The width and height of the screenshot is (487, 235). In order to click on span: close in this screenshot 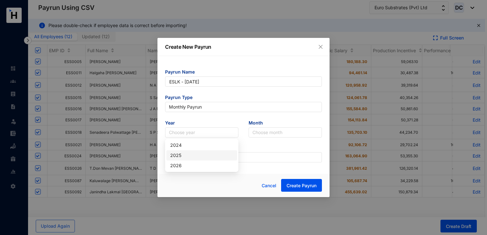, I will do `click(321, 47)`.